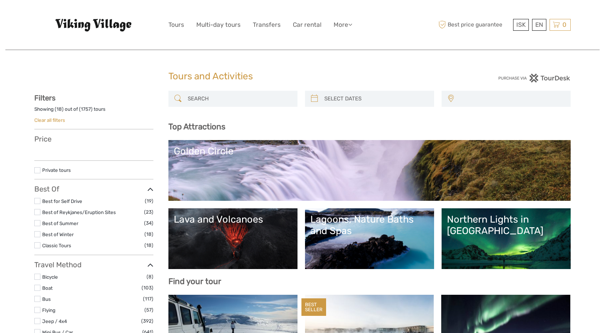  I want to click on b: Find your tour, so click(195, 281).